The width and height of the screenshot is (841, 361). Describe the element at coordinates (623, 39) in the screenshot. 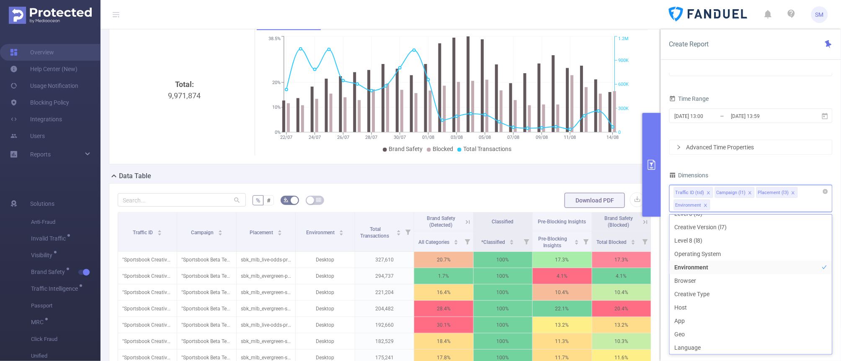

I see `tspan: 1.2M` at that location.